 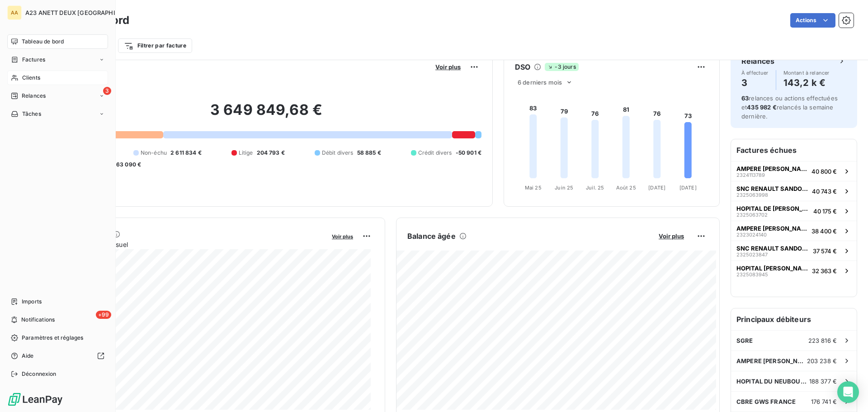 I want to click on span: 40 743 €, so click(x=825, y=192).